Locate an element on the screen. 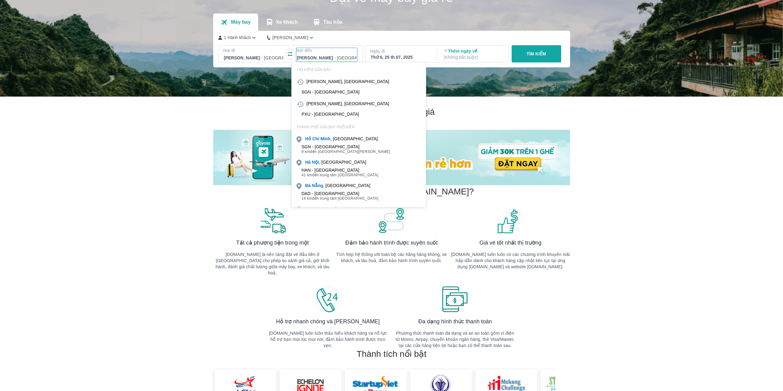  p: ( Không bắt buộc ) is located at coordinates (473, 57).